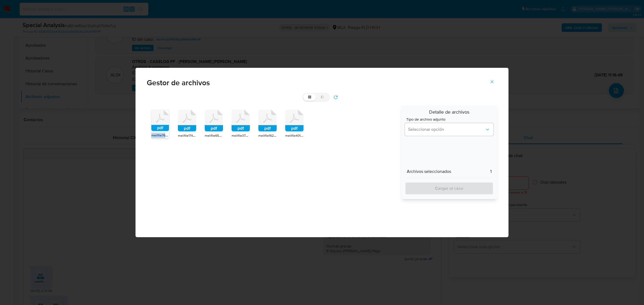  What do you see at coordinates (492, 82) in the screenshot?
I see `button: Cerrar` at bounding box center [492, 82].